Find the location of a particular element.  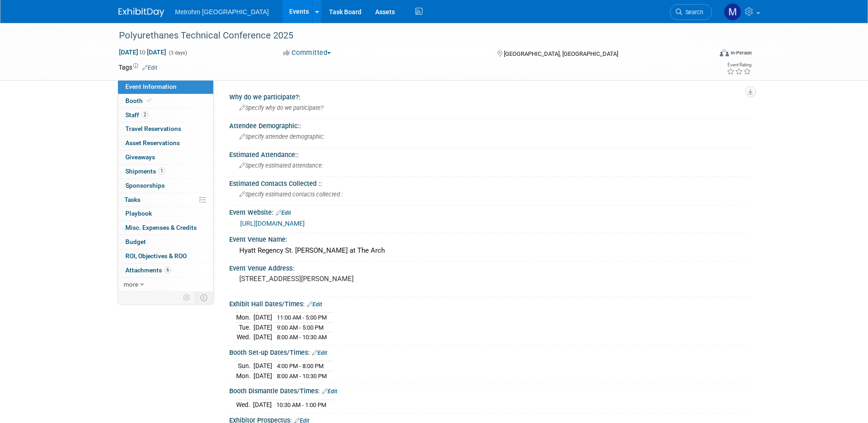

a: Travel Reservations is located at coordinates (166, 130).